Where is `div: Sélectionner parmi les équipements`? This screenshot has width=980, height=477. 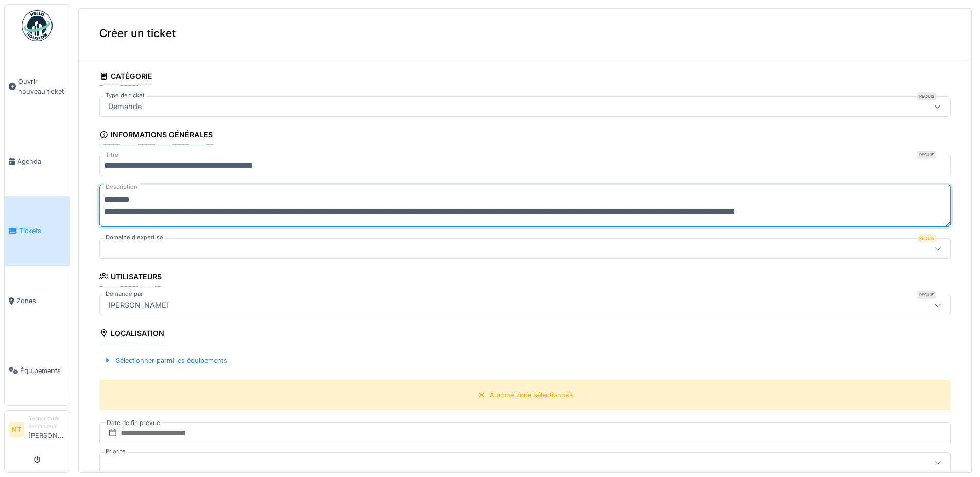 div: Sélectionner parmi les équipements is located at coordinates (165, 360).